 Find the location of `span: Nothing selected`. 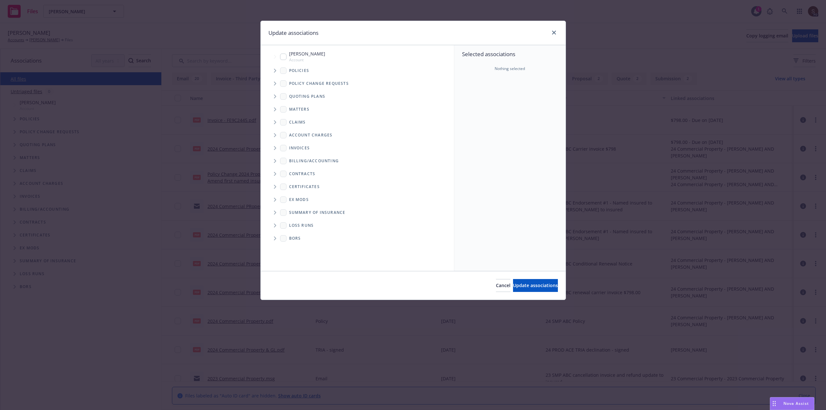

span: Nothing selected is located at coordinates (510, 69).